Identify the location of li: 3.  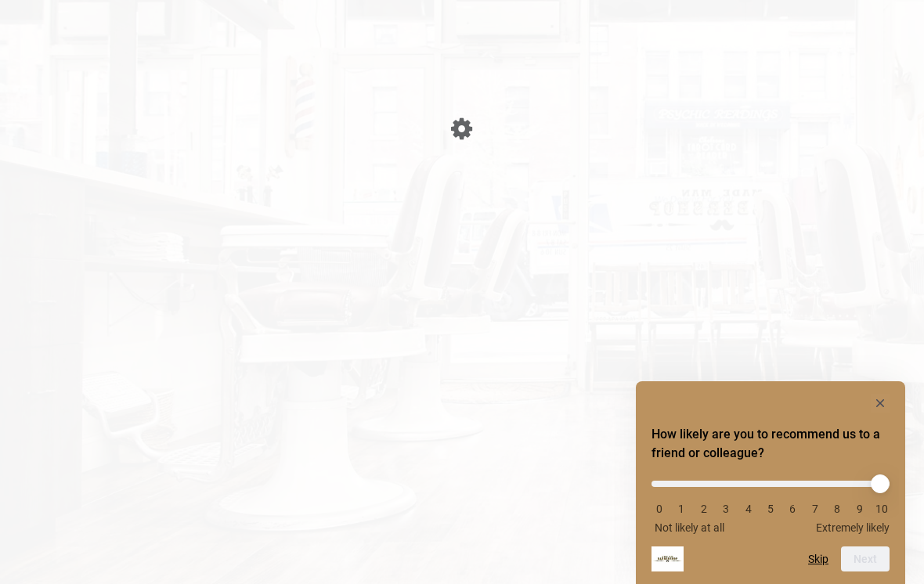
(726, 509).